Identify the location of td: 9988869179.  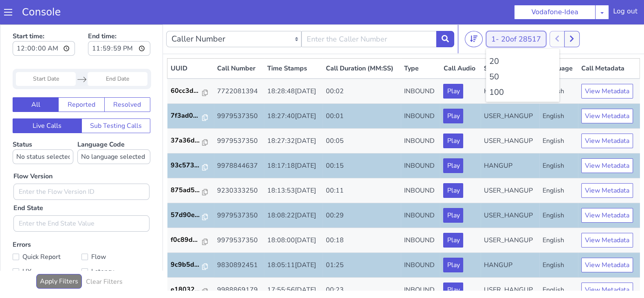
(239, 266).